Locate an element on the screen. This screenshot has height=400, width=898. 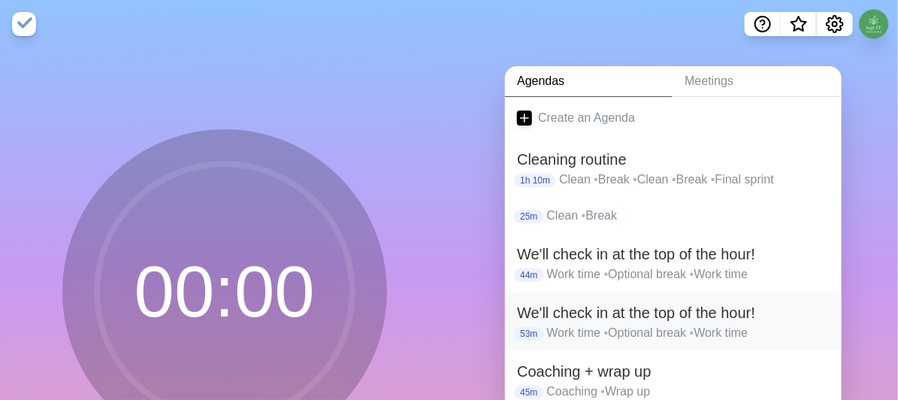
button: Help is located at coordinates (763, 24).